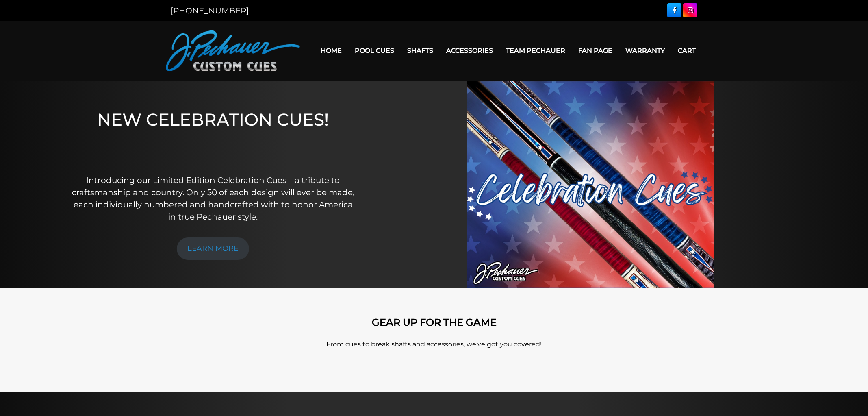 The height and width of the screenshot is (416, 868). I want to click on p: Introducing our Limited Edition Celebration Cues—a tribute to craftsmanship and country. Only 50 ..., so click(213, 199).